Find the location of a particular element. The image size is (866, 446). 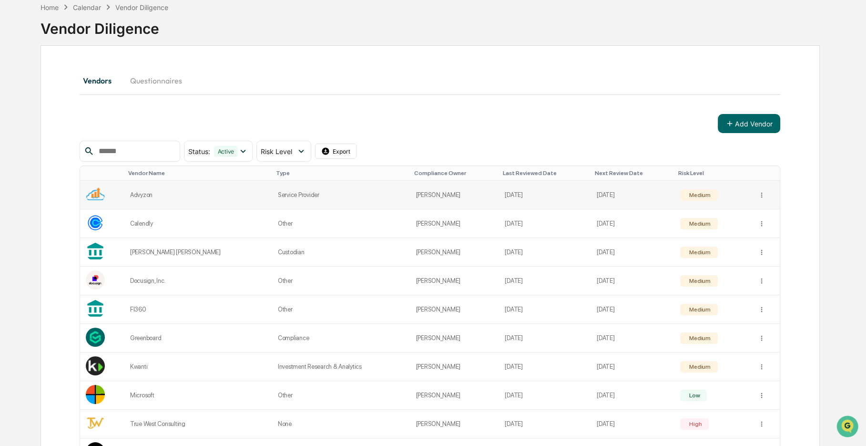

button: Vendors is located at coordinates (101, 81).